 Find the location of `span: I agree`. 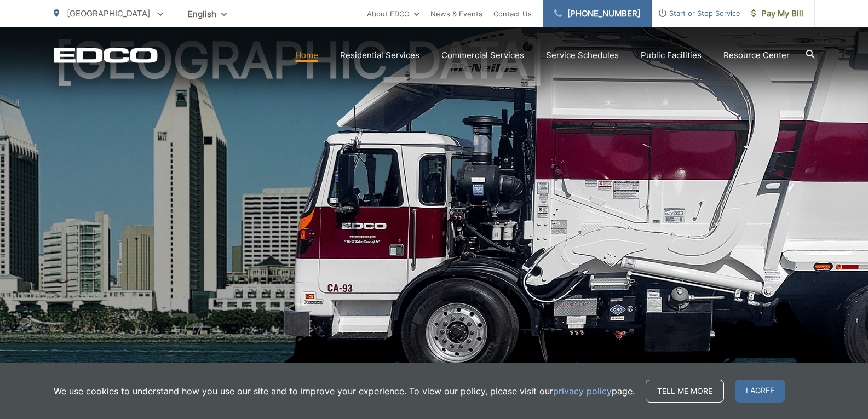

span: I agree is located at coordinates (760, 391).